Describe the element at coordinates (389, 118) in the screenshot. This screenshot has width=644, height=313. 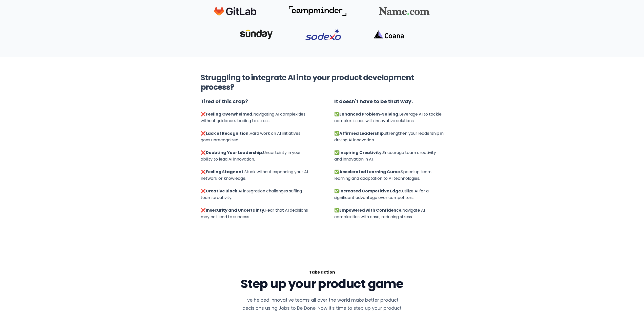
I see `li: ✅ Leverage AI to tackle complex issues with innovative solutions.` at that location.